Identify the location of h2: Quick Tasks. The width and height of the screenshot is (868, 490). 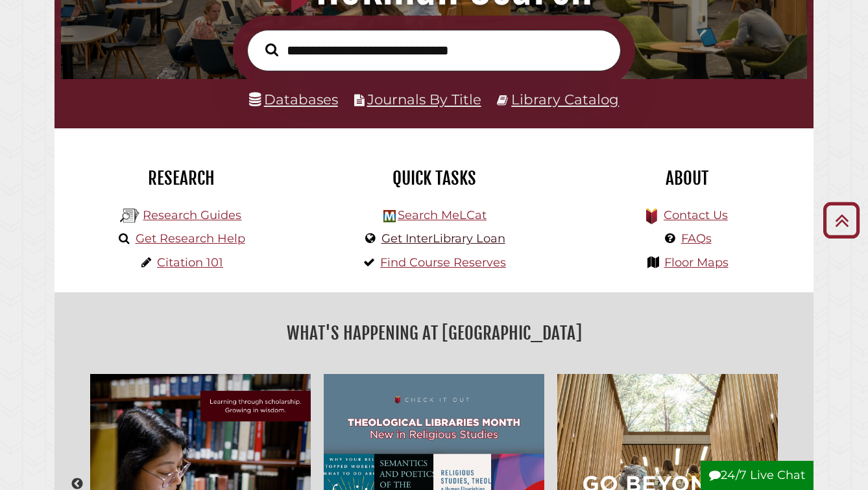
(434, 178).